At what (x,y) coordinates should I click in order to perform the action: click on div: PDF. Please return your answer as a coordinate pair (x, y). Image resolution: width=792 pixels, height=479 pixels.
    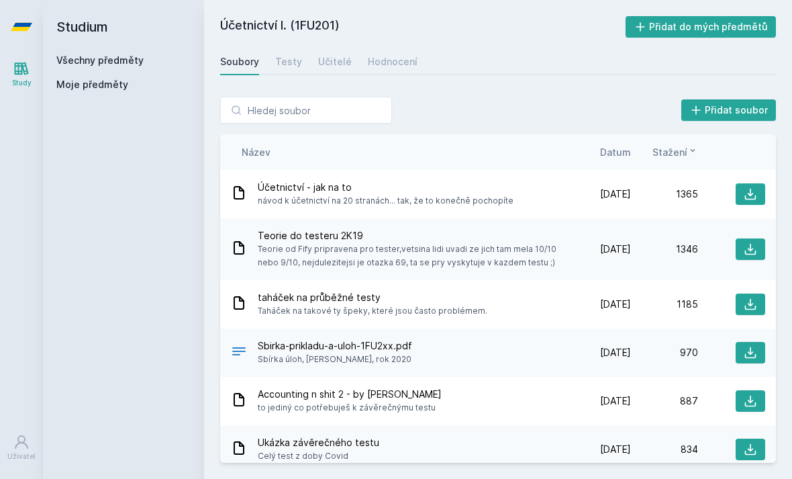
    Looking at the image, I should click on (239, 352).